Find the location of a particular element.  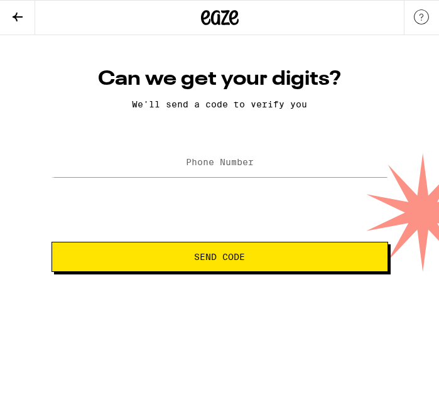

label: Phone Number is located at coordinates (220, 162).